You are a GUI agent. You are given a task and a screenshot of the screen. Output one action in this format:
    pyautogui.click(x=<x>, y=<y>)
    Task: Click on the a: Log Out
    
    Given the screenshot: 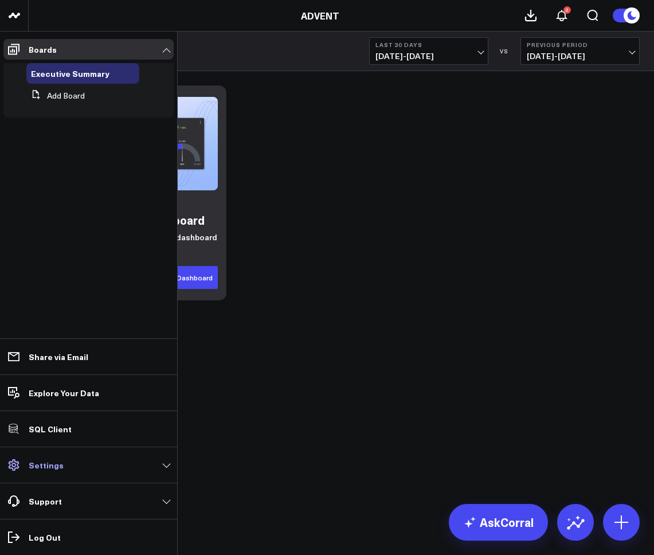 What is the action you would take?
    pyautogui.click(x=88, y=537)
    